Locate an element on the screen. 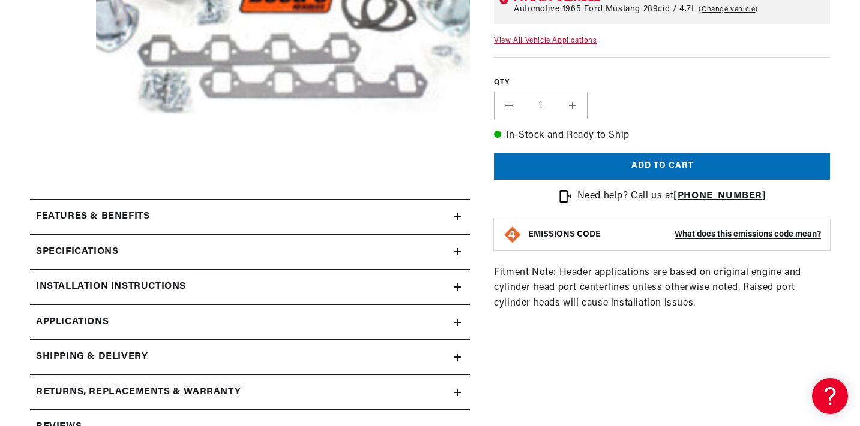  a: View All Vehicle Applications is located at coordinates (545, 40).